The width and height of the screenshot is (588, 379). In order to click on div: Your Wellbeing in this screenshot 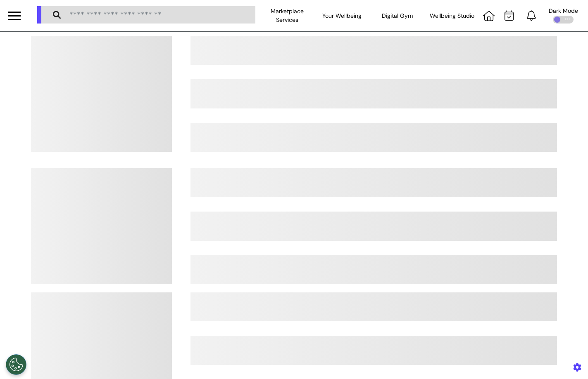, I will do `click(342, 16)`.